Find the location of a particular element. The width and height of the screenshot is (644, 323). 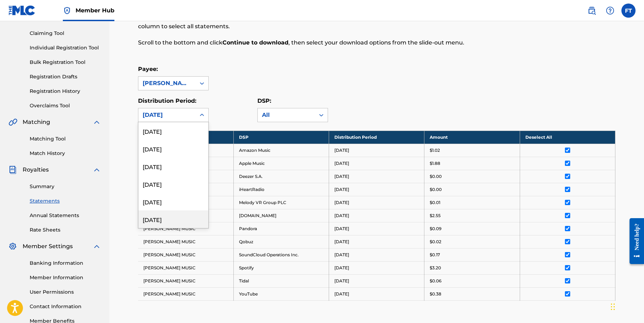

th: DSP is located at coordinates (281, 137).